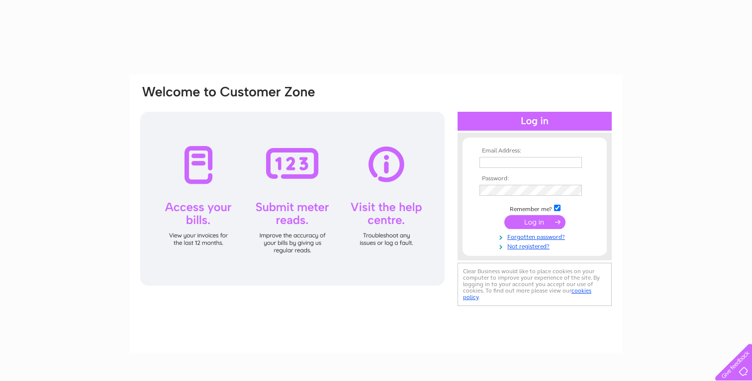 The height and width of the screenshot is (381, 752). What do you see at coordinates (535, 208) in the screenshot?
I see `td: Remember me?` at bounding box center [535, 208].